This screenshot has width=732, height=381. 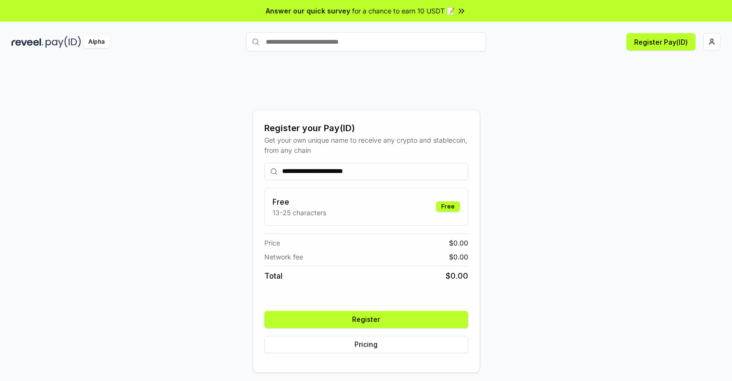 What do you see at coordinates (308, 11) in the screenshot?
I see `span: Answer our quick survey` at bounding box center [308, 11].